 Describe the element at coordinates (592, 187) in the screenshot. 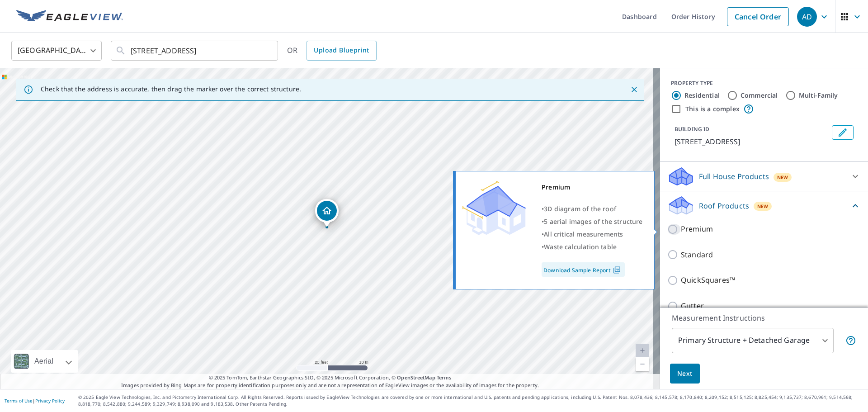

I see `div: Premium` at that location.